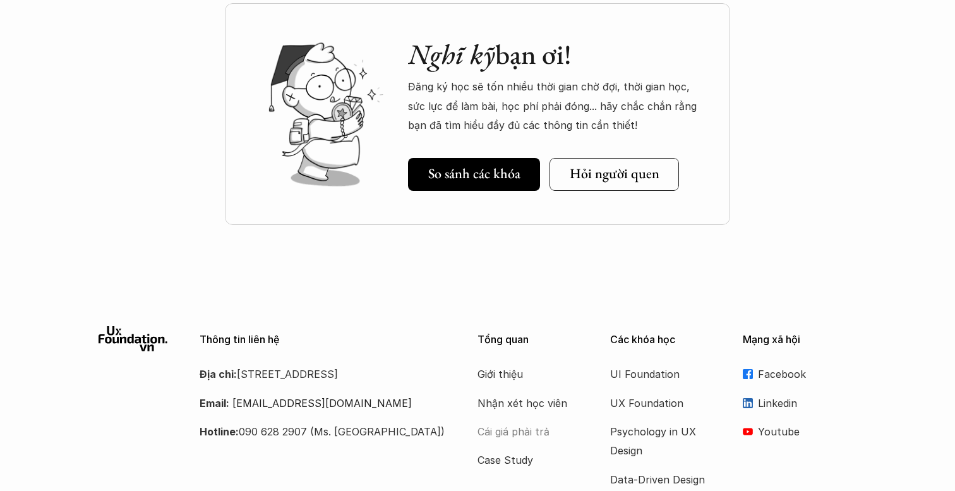 The height and width of the screenshot is (491, 955). I want to click on a: Hỏi người quen, so click(614, 174).